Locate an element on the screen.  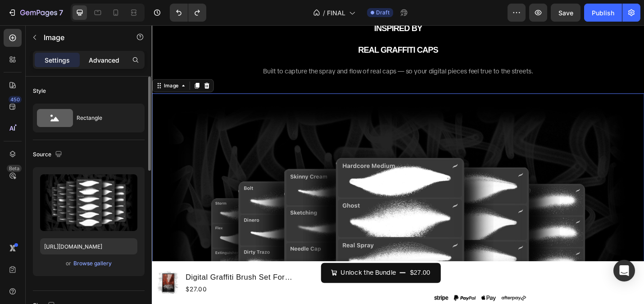
div: Rectangle is located at coordinates (104, 118).